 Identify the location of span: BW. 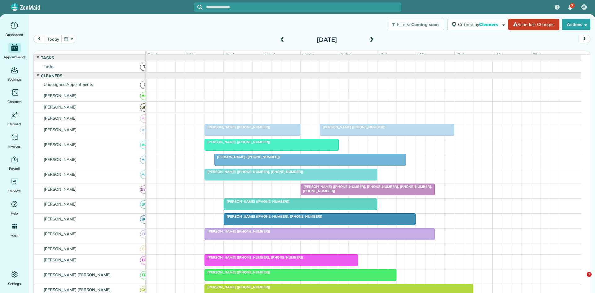
(144, 189).